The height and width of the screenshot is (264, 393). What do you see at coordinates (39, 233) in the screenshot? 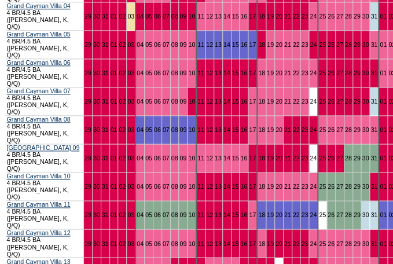
I see `a: Grand Cayman Villa 12` at bounding box center [39, 233].